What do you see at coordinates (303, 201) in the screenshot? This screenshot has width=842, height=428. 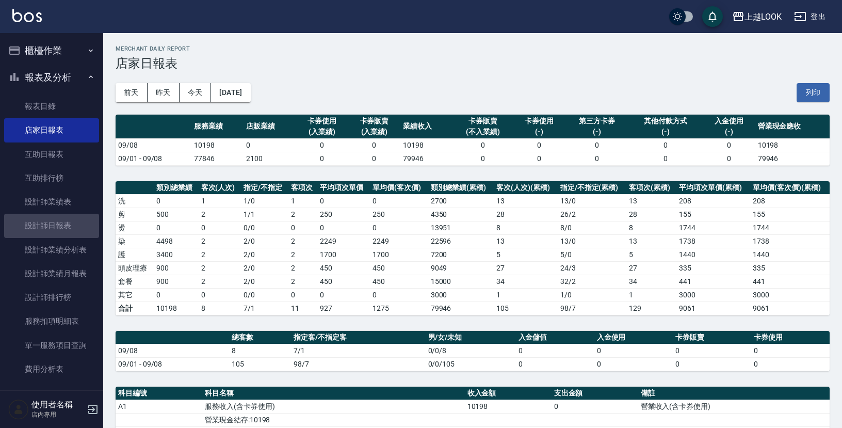 I see `td: 1` at bounding box center [303, 201].